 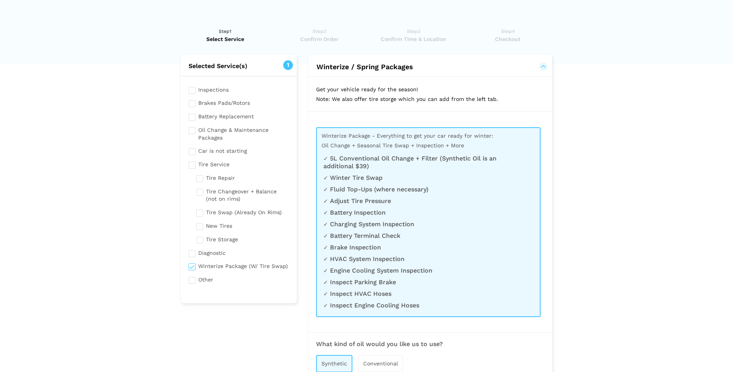 I want to click on span: Conventional, so click(x=381, y=363).